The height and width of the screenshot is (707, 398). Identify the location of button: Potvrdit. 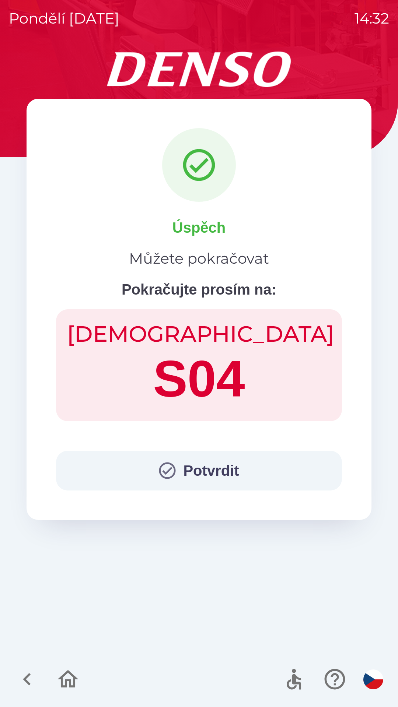
(199, 471).